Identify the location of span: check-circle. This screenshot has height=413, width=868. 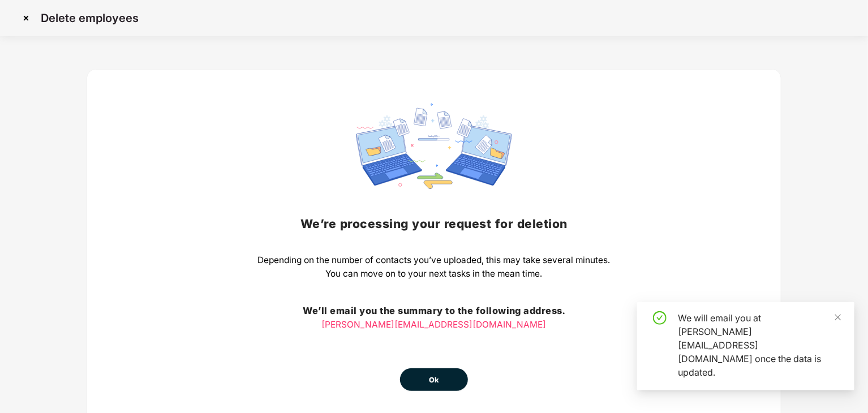
(660, 318).